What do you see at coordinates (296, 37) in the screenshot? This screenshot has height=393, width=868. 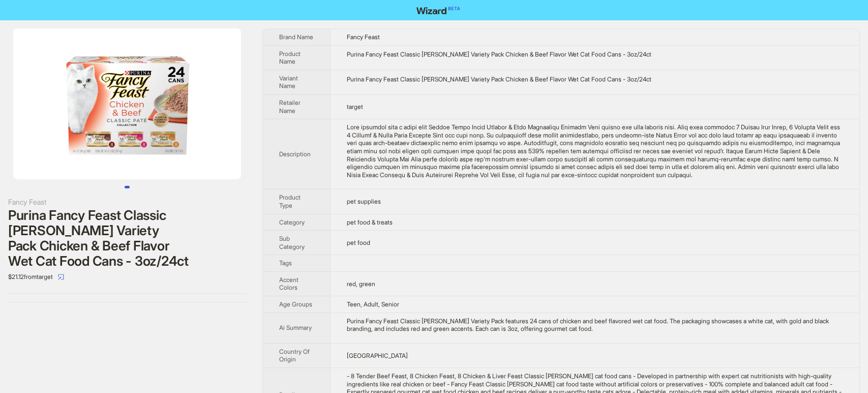 I see `span: Brand Name` at bounding box center [296, 37].